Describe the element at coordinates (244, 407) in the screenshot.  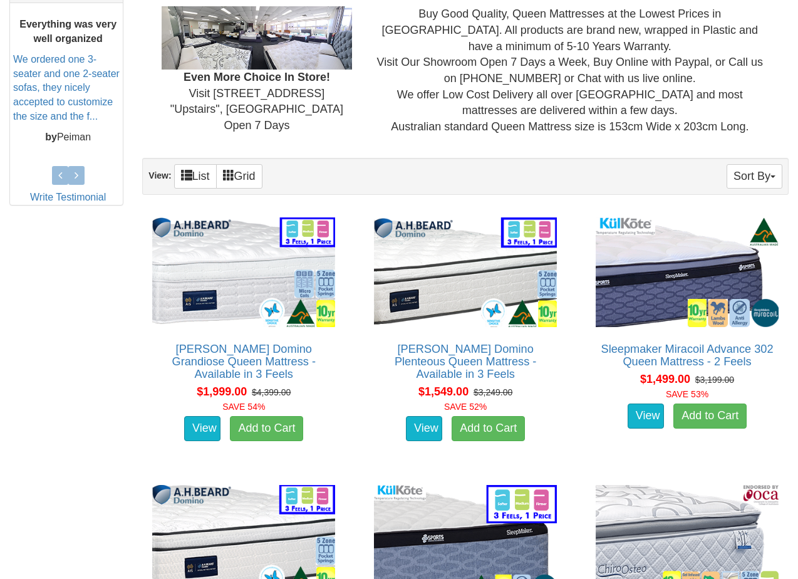
I see `font: SAVE 54%` at that location.